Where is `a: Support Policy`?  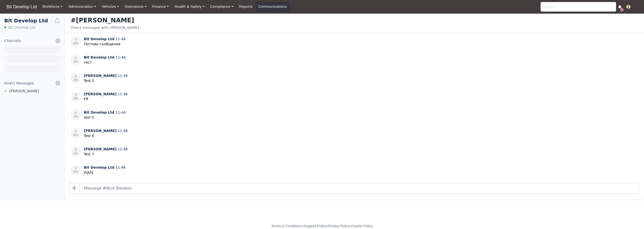 a: Support Policy is located at coordinates (315, 226).